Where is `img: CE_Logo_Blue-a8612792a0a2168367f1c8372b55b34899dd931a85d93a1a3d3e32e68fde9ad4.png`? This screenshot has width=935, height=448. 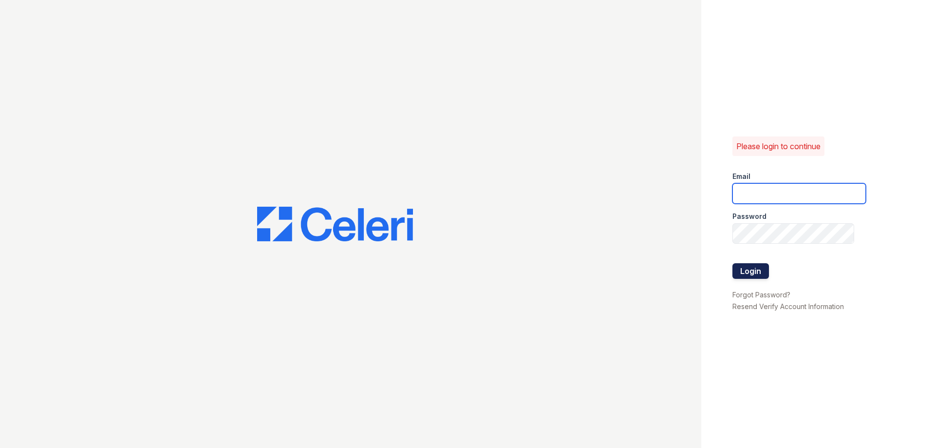
img: CE_Logo_Blue-a8612792a0a2168367f1c8372b55b34899dd931a85d93a1a3d3e32e68fde9ad4.png is located at coordinates (335, 224).